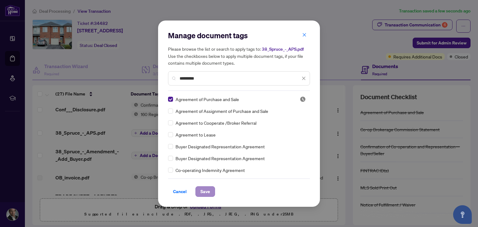 Image resolution: width=478 pixels, height=227 pixels. What do you see at coordinates (180, 191) in the screenshot?
I see `button: Cancel` at bounding box center [180, 191].